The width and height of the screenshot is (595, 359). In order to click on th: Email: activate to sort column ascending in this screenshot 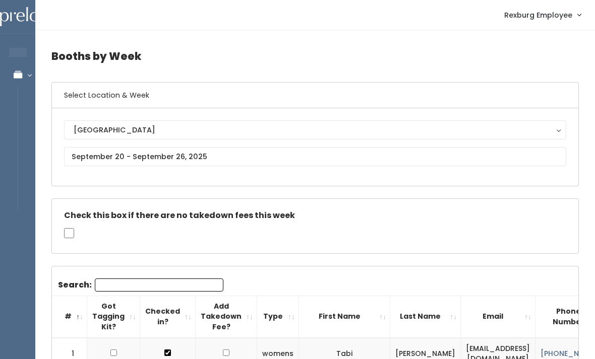, I will do `click(498, 316)`.